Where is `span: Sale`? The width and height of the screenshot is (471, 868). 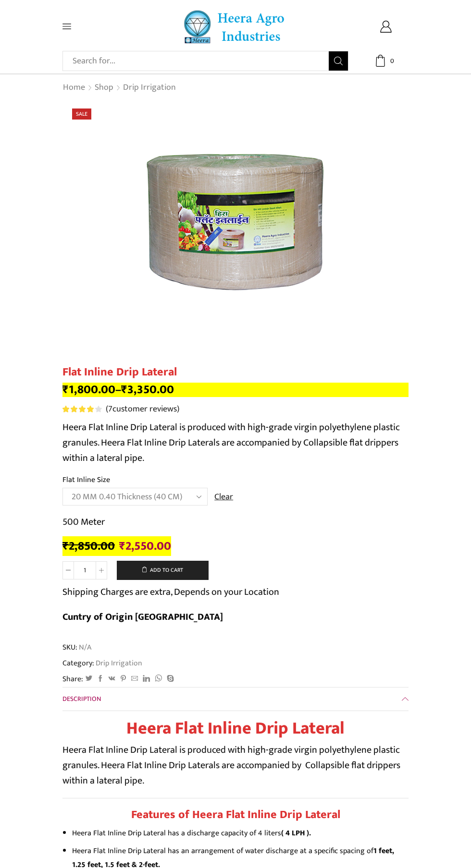
span: Sale is located at coordinates (82, 114).